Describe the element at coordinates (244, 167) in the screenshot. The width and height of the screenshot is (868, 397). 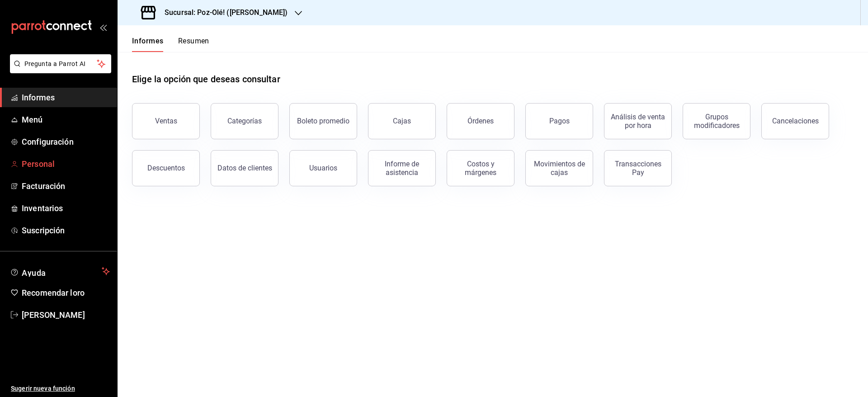
I see `font: Datos de clientes` at that location.